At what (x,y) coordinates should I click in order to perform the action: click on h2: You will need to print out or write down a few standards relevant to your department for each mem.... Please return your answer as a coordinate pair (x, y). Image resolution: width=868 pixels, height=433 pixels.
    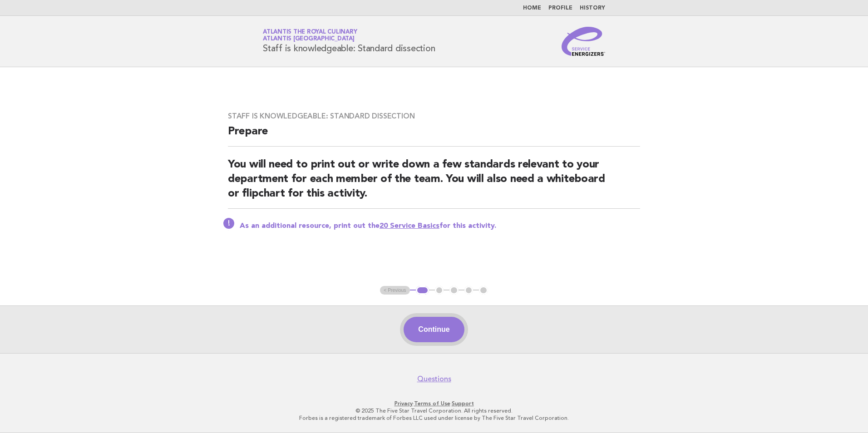
    Looking at the image, I should click on (434, 183).